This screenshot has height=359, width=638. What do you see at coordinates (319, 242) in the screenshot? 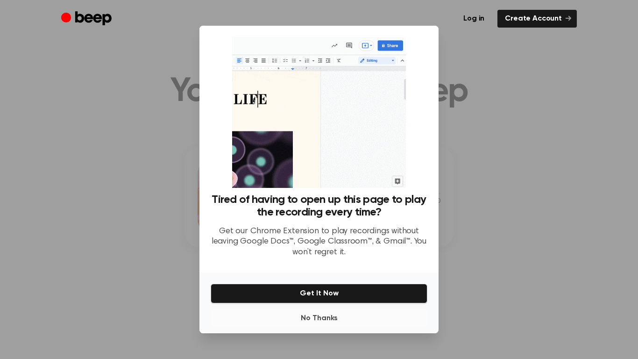
I see `p: Get our Chrome Extension to play recordings without leaving Google Docs™, Google Classroom™, & Gm...` at bounding box center [319, 242].